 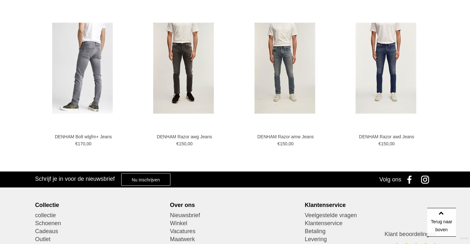 I want to click on a: Veelgestelde vragen, so click(x=370, y=216).